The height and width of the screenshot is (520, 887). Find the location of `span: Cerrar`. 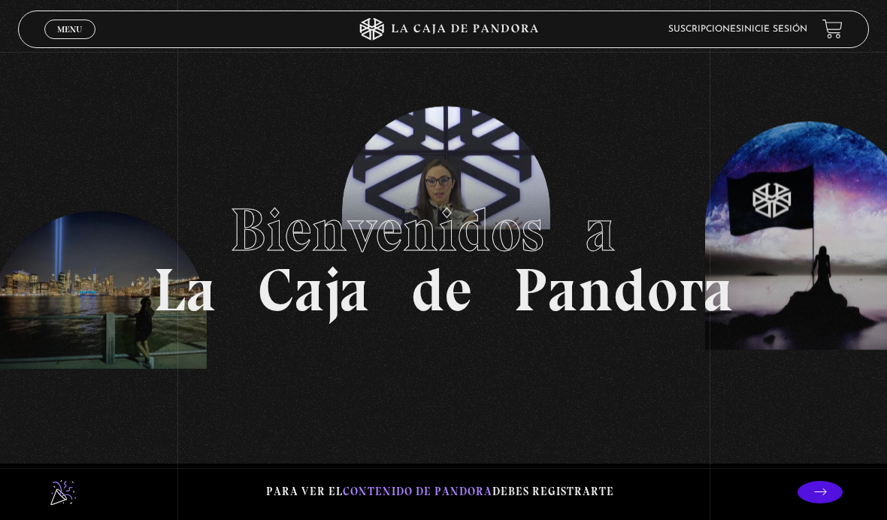

span: Cerrar is located at coordinates (70, 43).